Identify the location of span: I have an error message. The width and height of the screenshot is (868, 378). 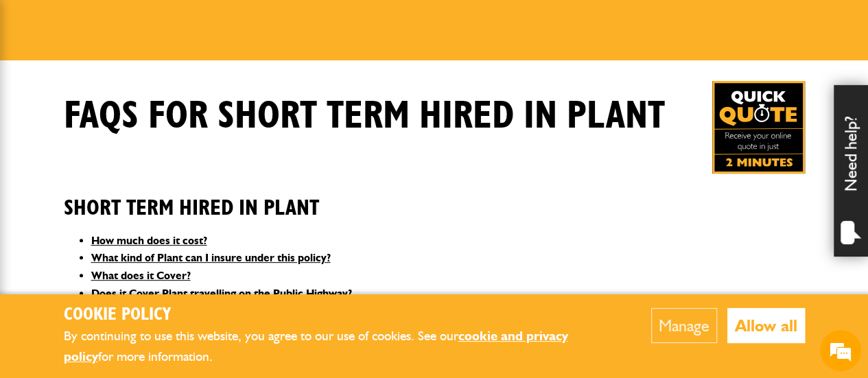
(181, 226).